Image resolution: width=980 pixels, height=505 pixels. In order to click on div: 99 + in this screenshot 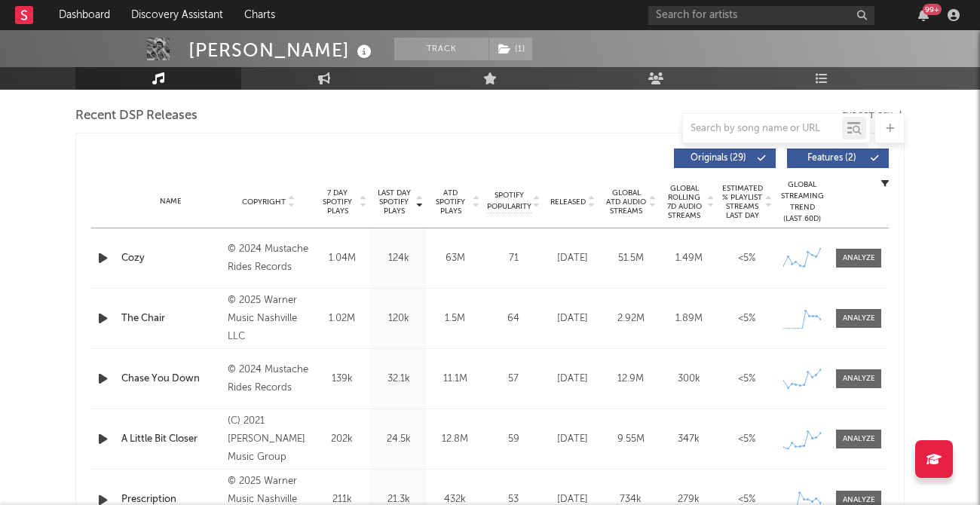, I will do `click(932, 9)`.